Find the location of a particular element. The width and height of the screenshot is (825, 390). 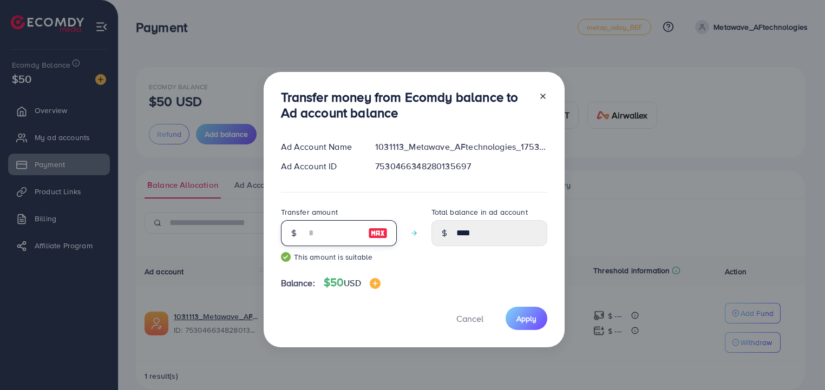

img: guide is located at coordinates (286, 257).